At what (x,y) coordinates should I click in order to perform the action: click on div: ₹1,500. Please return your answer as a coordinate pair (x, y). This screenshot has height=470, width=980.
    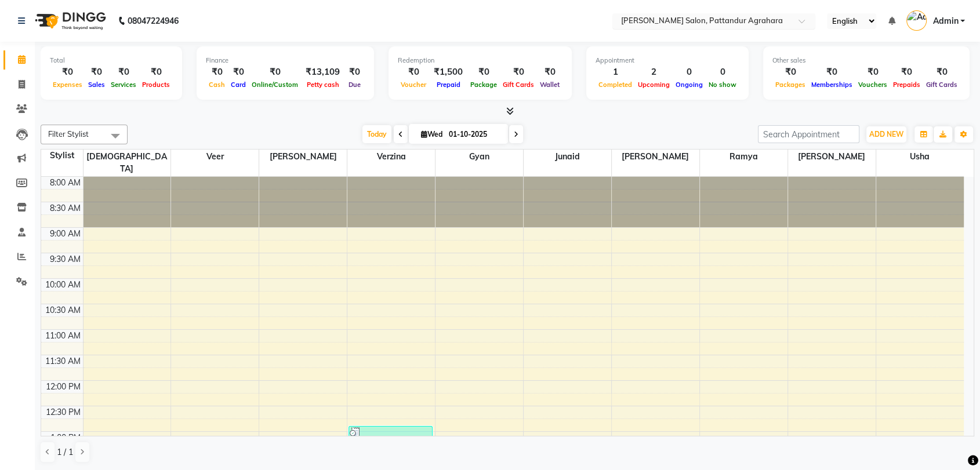
    Looking at the image, I should click on (449, 72).